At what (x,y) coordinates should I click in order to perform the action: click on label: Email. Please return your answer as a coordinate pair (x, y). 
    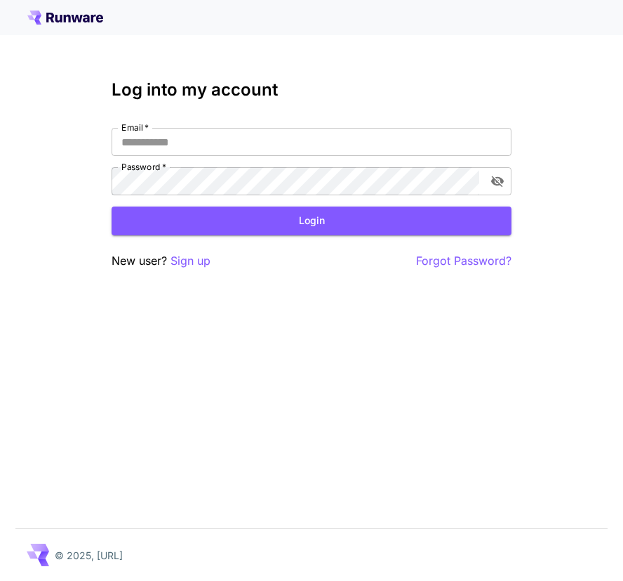
    Looking at the image, I should click on (135, 127).